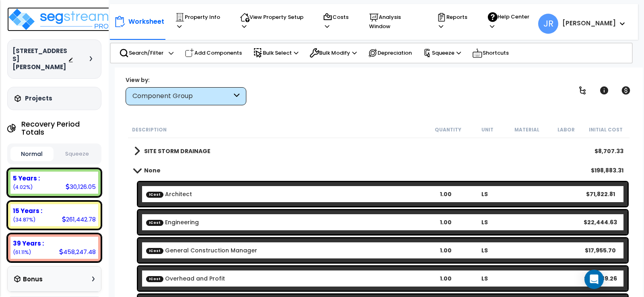 This screenshot has width=644, height=297. What do you see at coordinates (396, 22) in the screenshot?
I see `p: Analysis Window` at bounding box center [396, 22].